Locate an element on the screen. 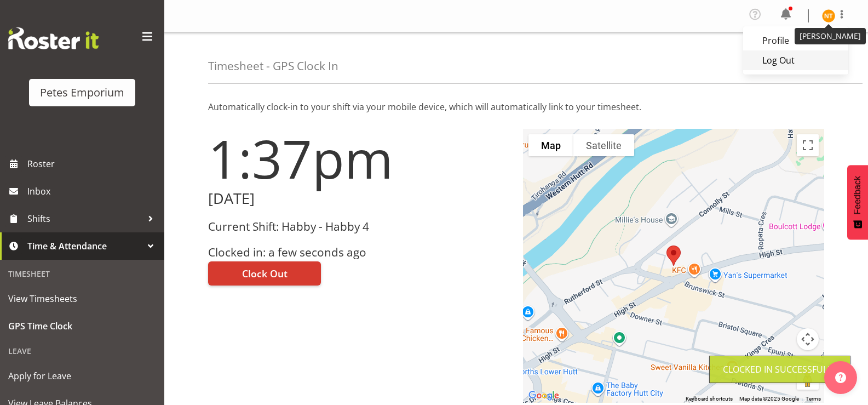 This screenshot has width=868, height=405. div: Leave is located at coordinates (82, 351).